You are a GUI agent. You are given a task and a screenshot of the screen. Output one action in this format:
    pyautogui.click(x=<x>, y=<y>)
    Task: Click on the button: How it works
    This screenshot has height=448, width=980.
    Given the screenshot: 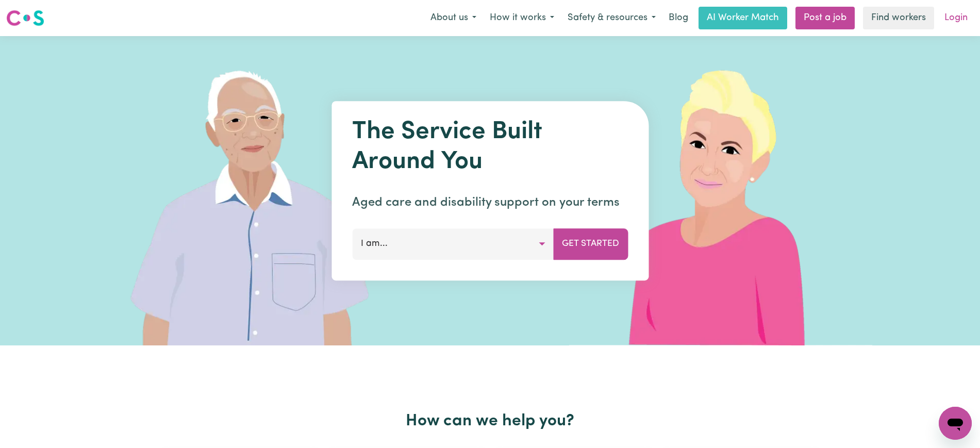 What is the action you would take?
    pyautogui.click(x=522, y=18)
    